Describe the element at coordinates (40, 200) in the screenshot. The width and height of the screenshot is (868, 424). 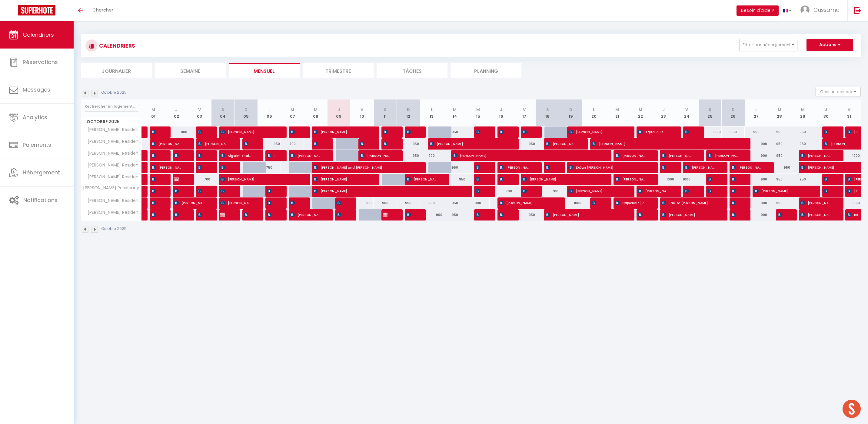
I see `span: Notifications` at that location.